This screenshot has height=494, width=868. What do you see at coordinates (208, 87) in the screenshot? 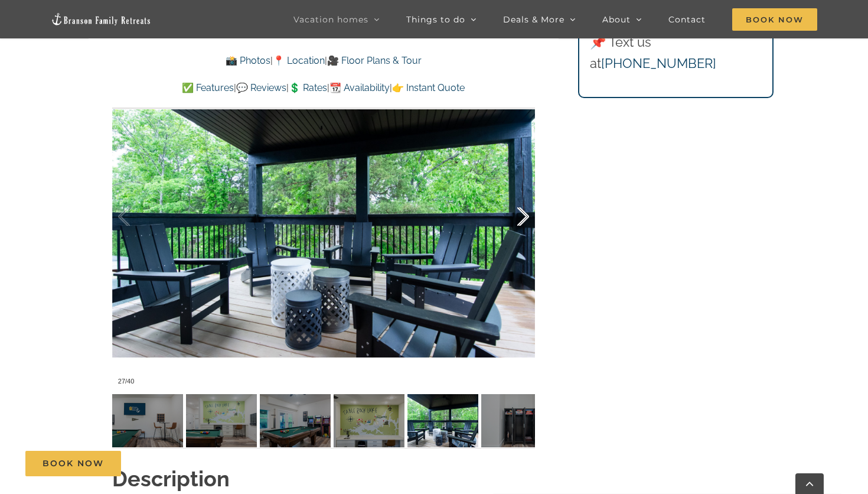
I see `a: ✅ Features` at bounding box center [208, 87].